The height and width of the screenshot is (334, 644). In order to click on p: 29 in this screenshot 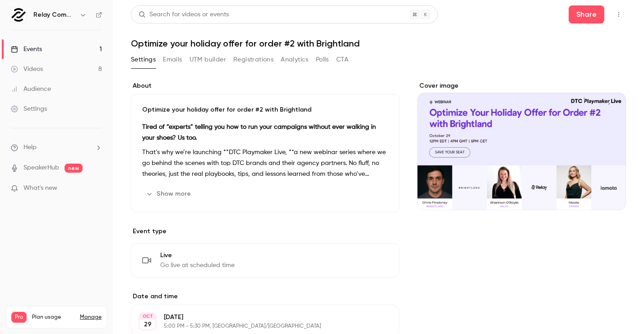, I will do `click(148, 324)`.